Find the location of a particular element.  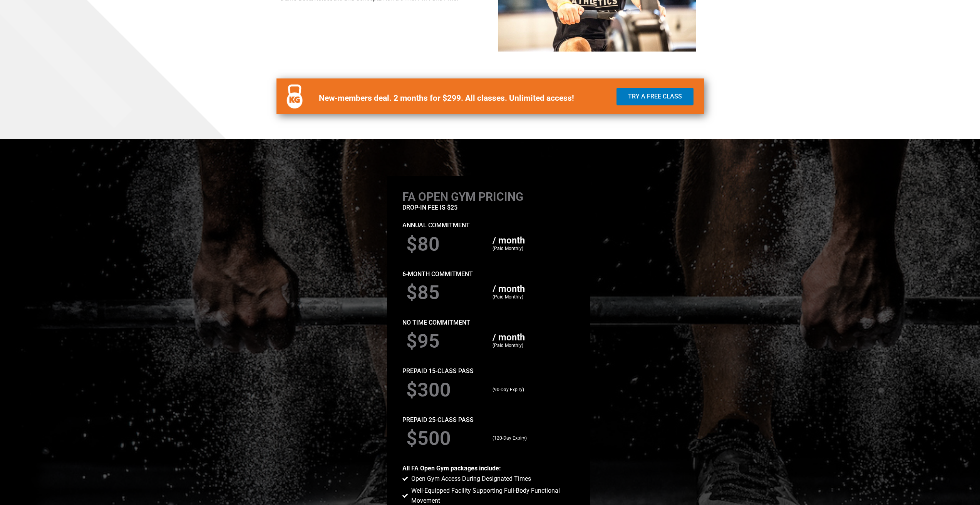

p: Prepaid 25-Class Pass is located at coordinates (489, 420).